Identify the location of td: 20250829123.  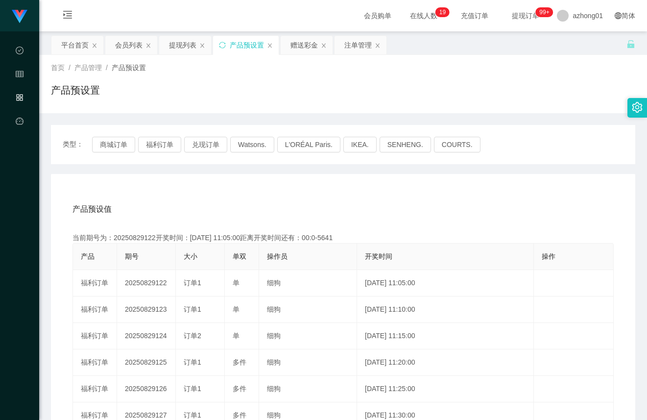
(146, 310).